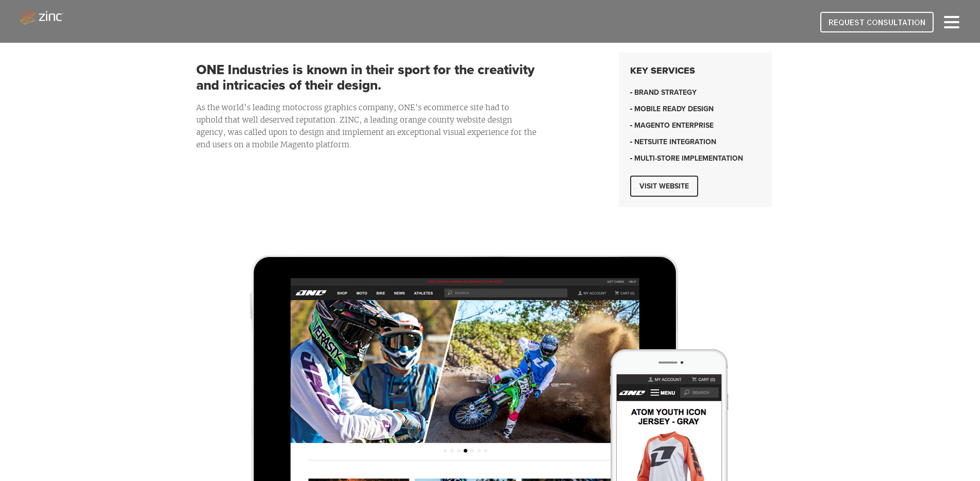 This screenshot has height=481, width=980. What do you see at coordinates (878, 22) in the screenshot?
I see `img: REQUEST CONSULTATION` at bounding box center [878, 22].